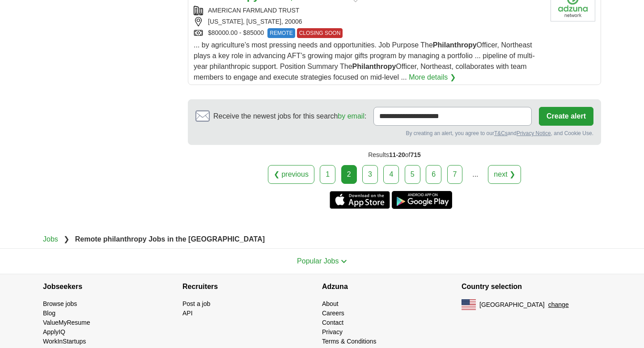  I want to click on div: AMERICAN FARMLAND TRUST, so click(369, 10).